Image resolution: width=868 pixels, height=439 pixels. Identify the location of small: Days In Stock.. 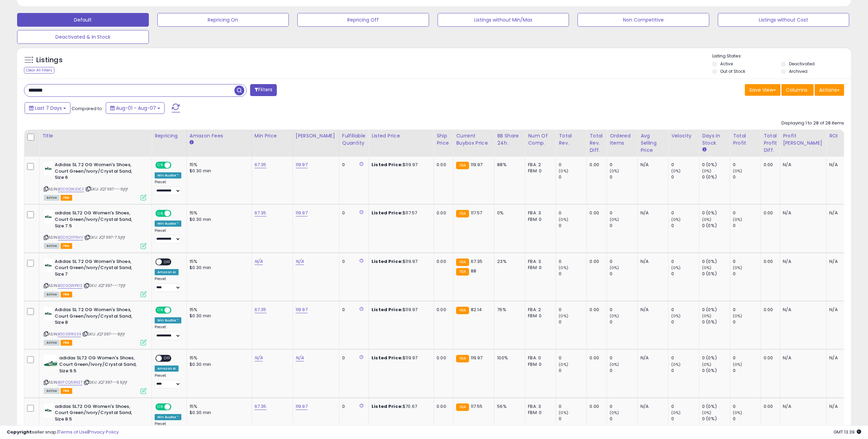
(704, 150).